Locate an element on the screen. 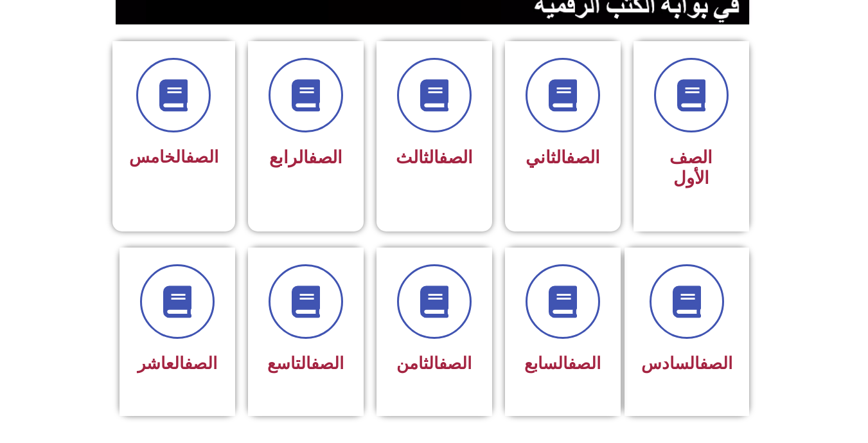 This screenshot has width=868, height=443. span: التاسع is located at coordinates (305, 363).